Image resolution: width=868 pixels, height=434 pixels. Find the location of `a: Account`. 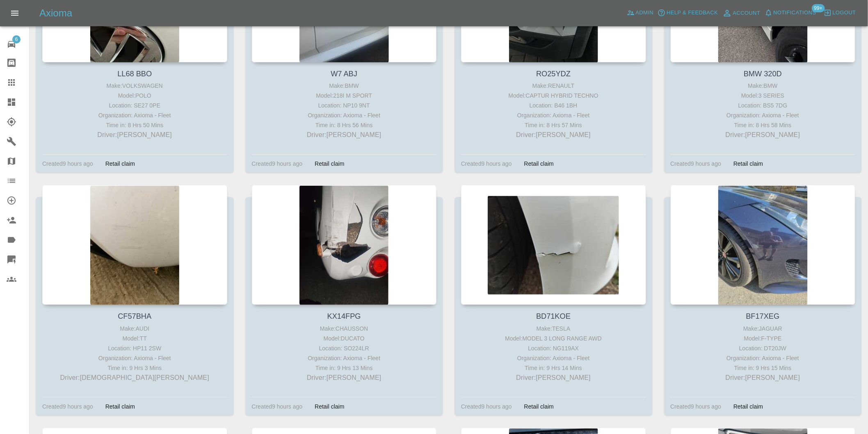

a: Account is located at coordinates (741, 13).